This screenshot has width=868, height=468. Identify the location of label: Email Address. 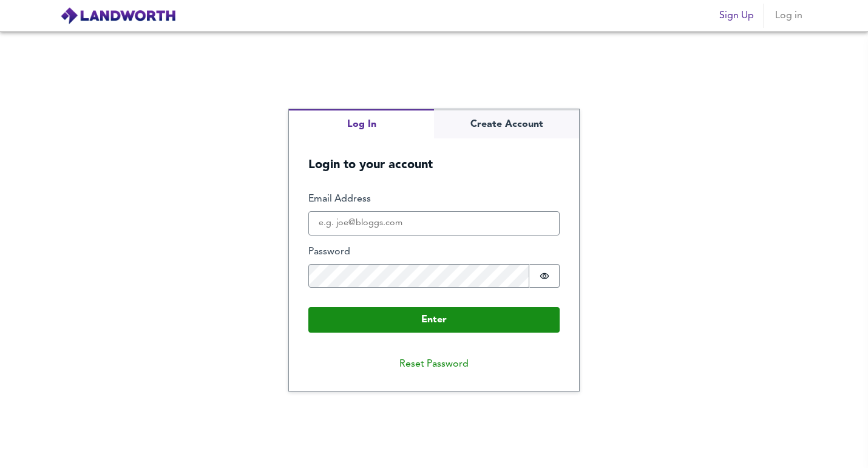
(434, 199).